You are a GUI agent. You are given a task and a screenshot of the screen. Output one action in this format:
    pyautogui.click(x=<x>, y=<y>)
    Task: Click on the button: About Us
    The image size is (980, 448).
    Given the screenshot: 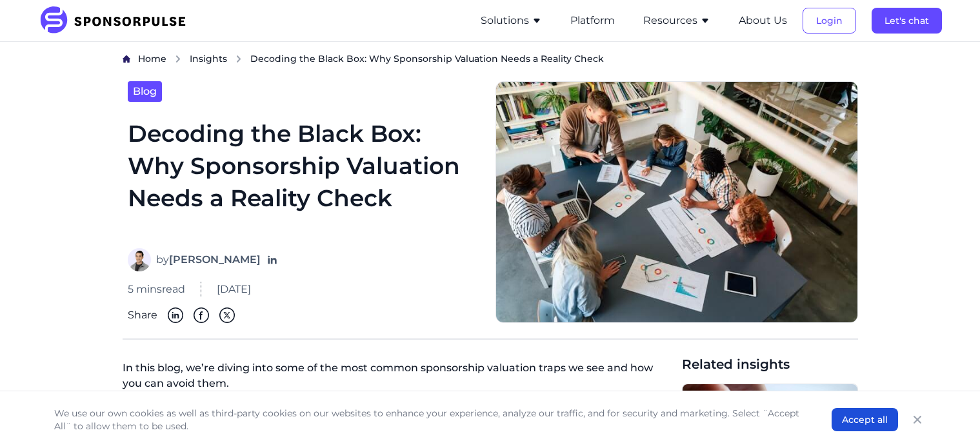 What is the action you would take?
    pyautogui.click(x=763, y=21)
    